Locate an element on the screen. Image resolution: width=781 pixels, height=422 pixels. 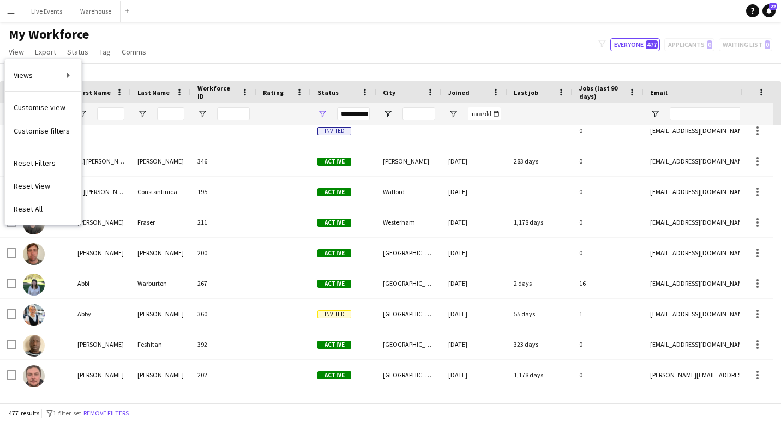
span: Last Name is located at coordinates (153, 92).